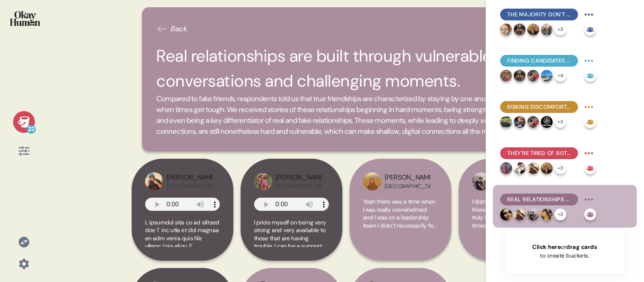  Describe the element at coordinates (539, 199) in the screenshot. I see `span: Real relationships are built through vulnerable conversations and challenging moments.` at that location.